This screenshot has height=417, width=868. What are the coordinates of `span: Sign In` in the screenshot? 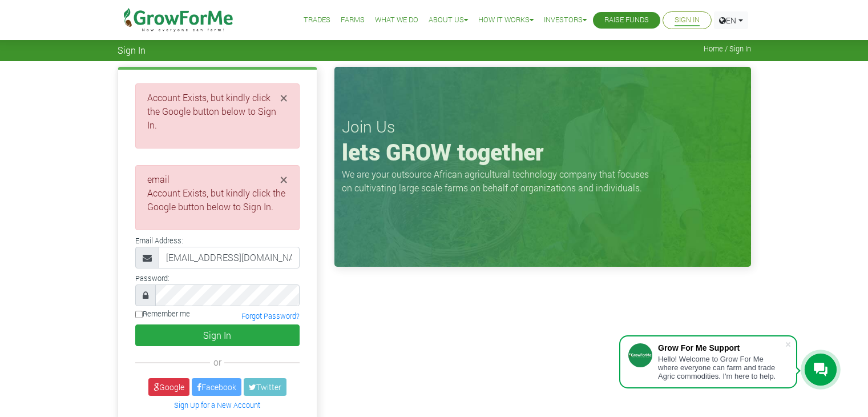 It's located at (131, 50).